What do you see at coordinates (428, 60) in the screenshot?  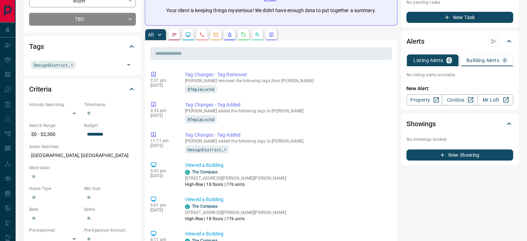 I see `p: Listing Alerts` at bounding box center [428, 60].